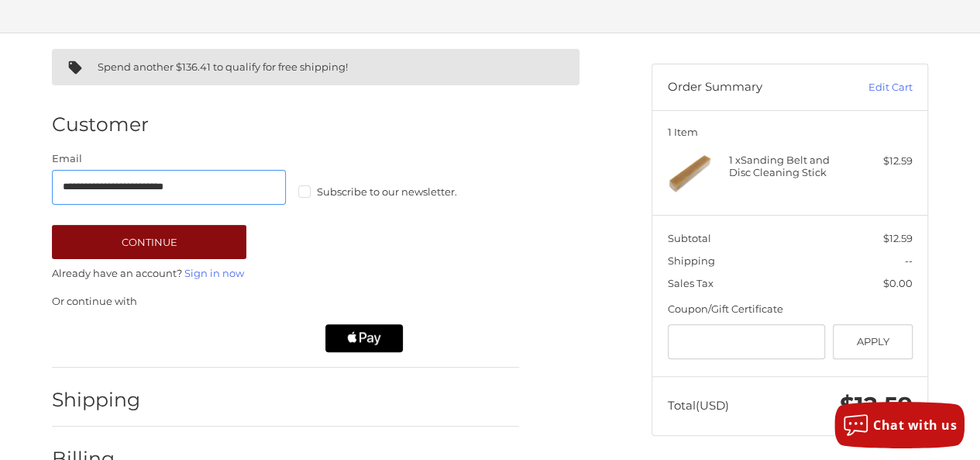 The image size is (980, 460). I want to click on div: $12.59, so click(881, 161).